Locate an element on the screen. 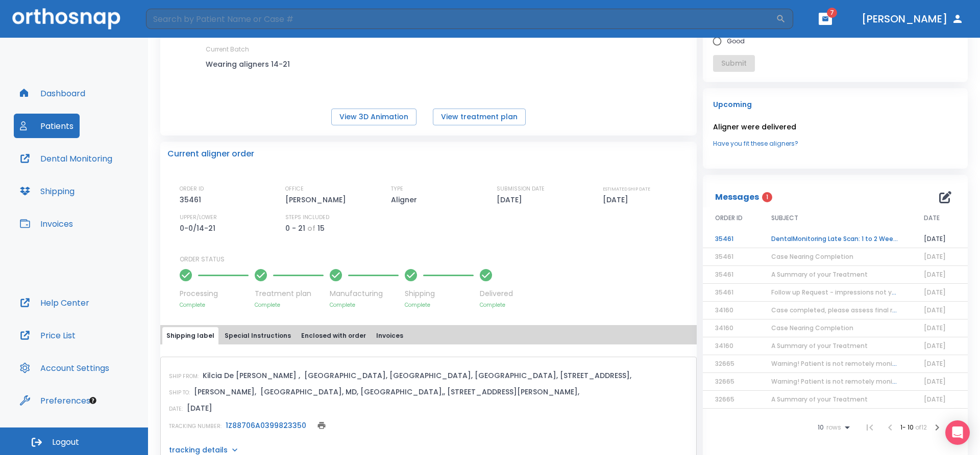  button: Shipping is located at coordinates (47, 191).